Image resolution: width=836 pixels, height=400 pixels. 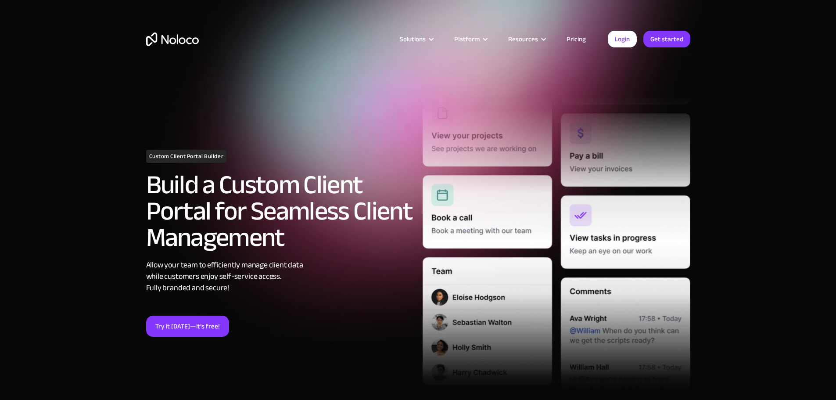 I want to click on a: Pricing, so click(x=576, y=39).